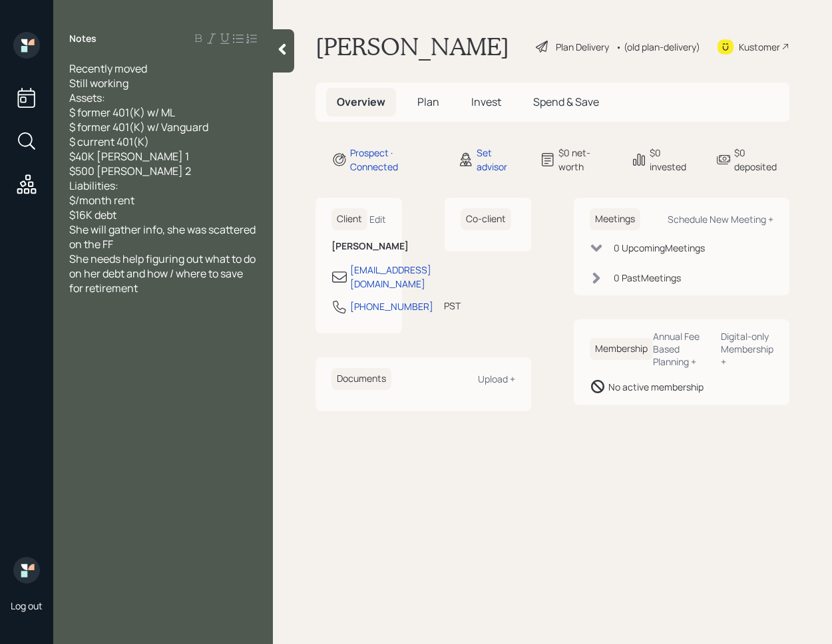 The height and width of the screenshot is (644, 832). Describe the element at coordinates (586, 160) in the screenshot. I see `div: $0 net-worth` at that location.